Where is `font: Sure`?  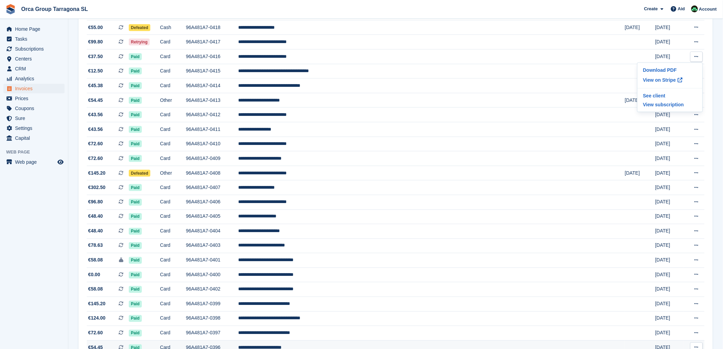
font: Sure is located at coordinates (20, 118).